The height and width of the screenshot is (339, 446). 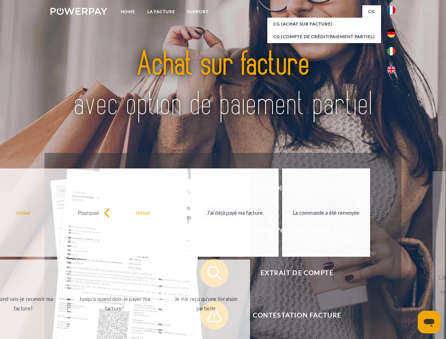 I want to click on div: Je n'ai reçu qu'une livraison partielle, so click(x=206, y=303).